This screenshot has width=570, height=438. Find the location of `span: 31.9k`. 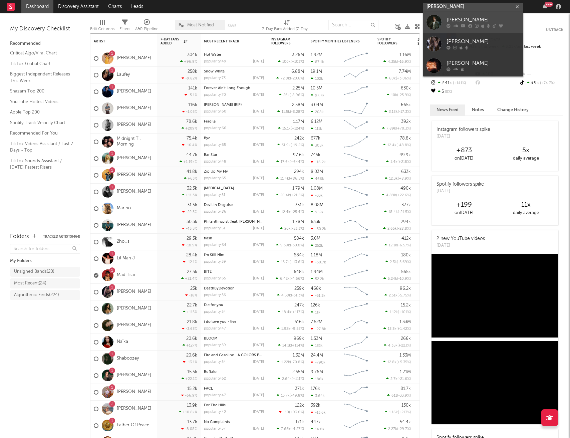

span: 31.9k is located at coordinates (286, 145).